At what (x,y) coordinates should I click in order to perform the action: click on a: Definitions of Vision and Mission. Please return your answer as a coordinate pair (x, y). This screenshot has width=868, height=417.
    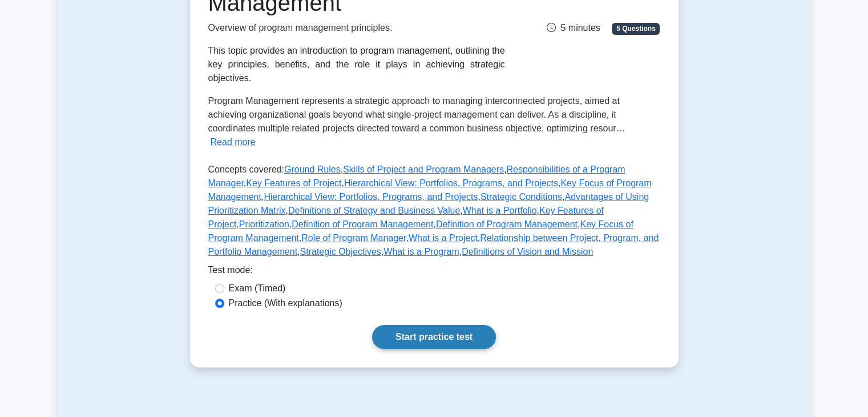
    Looking at the image, I should click on (527, 251).